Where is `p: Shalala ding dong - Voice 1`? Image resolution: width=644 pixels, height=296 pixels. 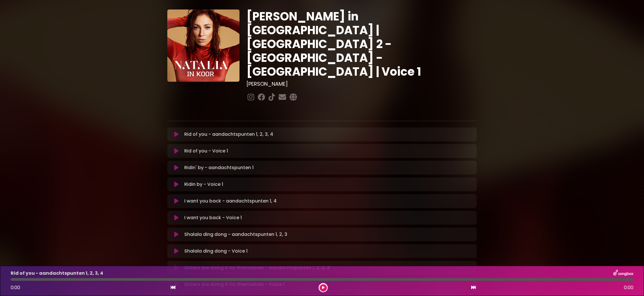
p: Shalala ding dong - Voice 1 is located at coordinates (216, 251).